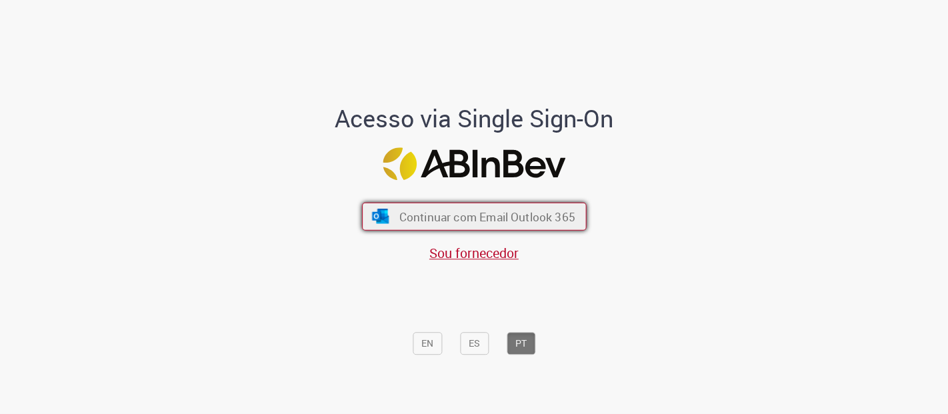  Describe the element at coordinates (474, 217) in the screenshot. I see `button: ícone Azure/Microsoft 360 Continuar com Email Outlook 365` at that location.